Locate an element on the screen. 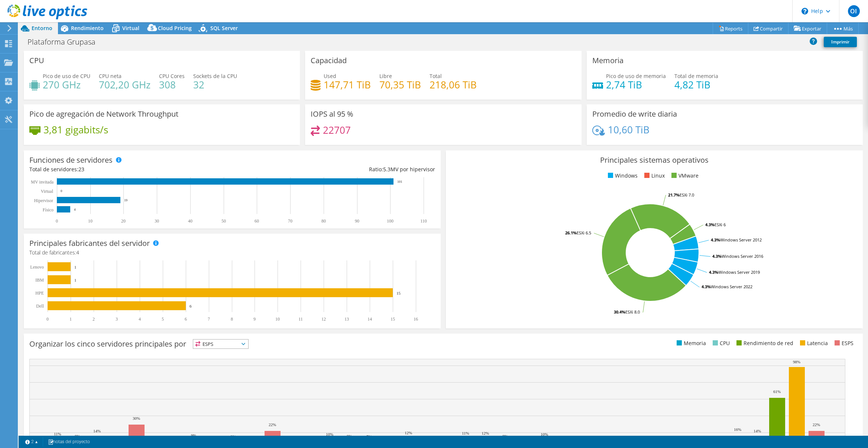 The height and width of the screenshot is (448, 868). text: 8 is located at coordinates (232, 319).